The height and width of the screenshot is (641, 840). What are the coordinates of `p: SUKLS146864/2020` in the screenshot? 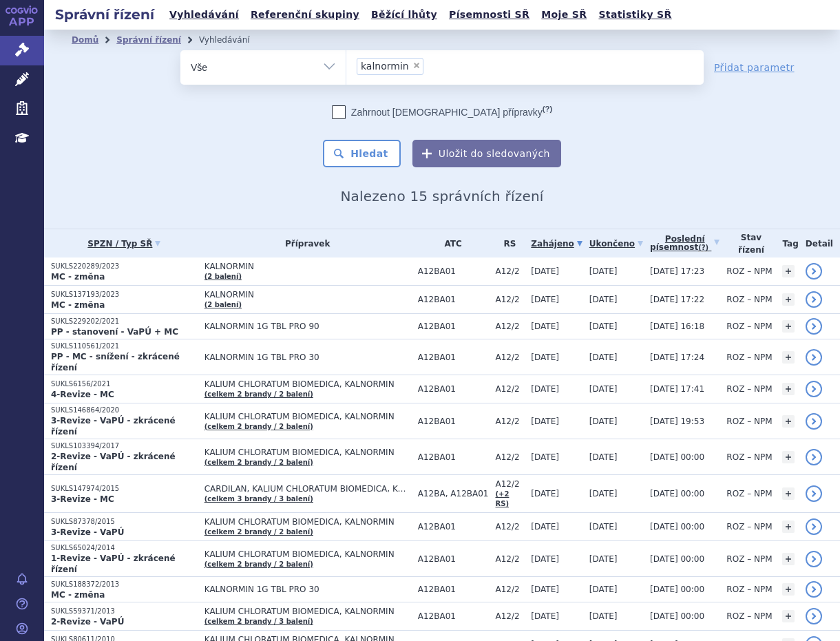 It's located at (124, 410).